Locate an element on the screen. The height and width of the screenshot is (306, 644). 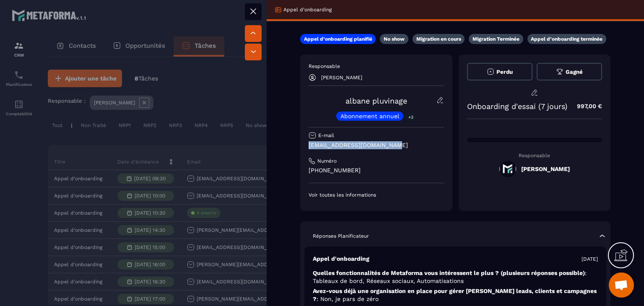
p: Onboarding d'essai (7 jours) is located at coordinates (517, 106).